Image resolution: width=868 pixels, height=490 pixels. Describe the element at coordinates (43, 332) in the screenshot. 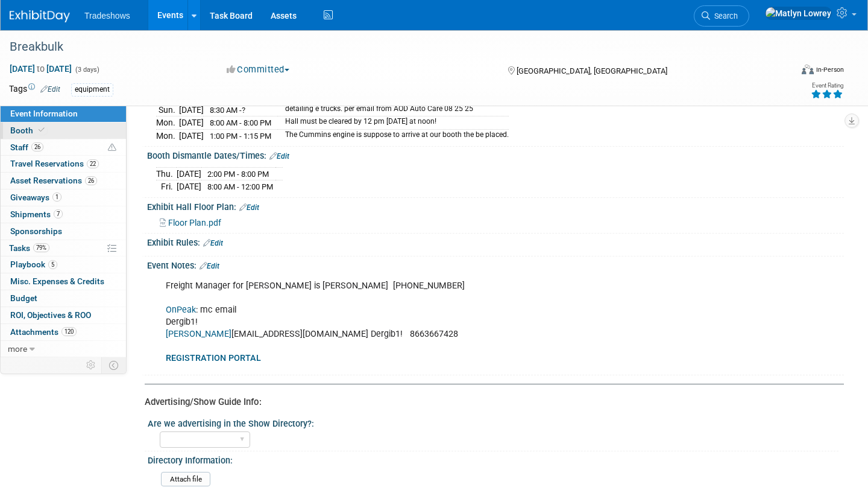

I see `span: Attachments` at that location.